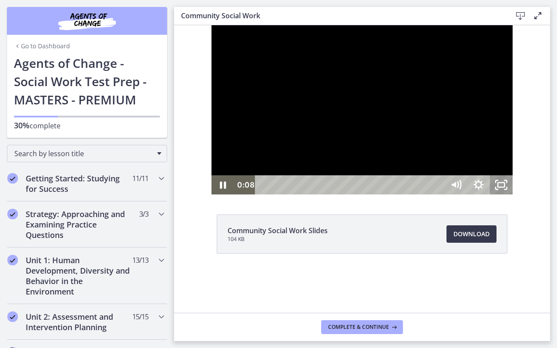  Describe the element at coordinates (362, 327) in the screenshot. I see `button: Complete & continue` at that location.